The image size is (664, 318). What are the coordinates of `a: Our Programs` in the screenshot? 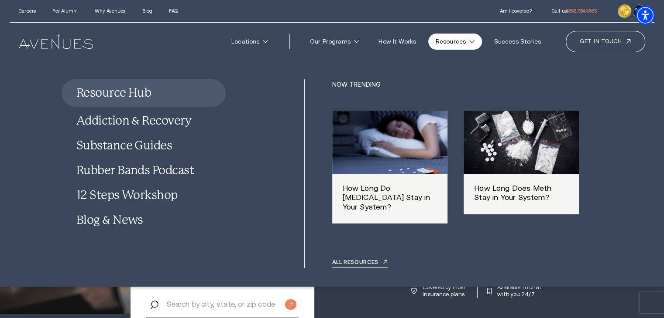 It's located at (334, 41).